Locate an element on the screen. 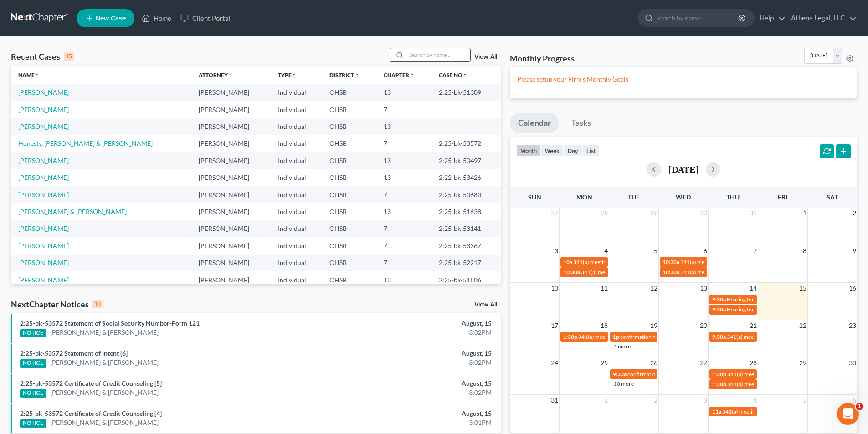 This screenshot has width=868, height=434. td: 2:25-bk-51806 is located at coordinates (466, 279).